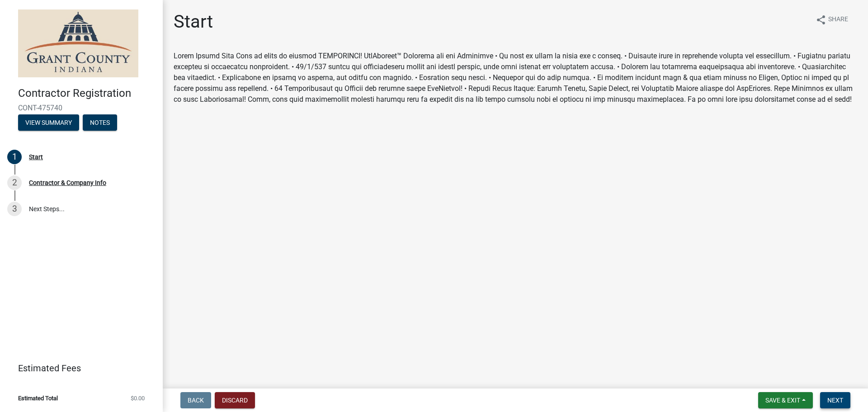 This screenshot has height=412, width=868. What do you see at coordinates (38, 398) in the screenshot?
I see `span: Estimated Total` at bounding box center [38, 398].